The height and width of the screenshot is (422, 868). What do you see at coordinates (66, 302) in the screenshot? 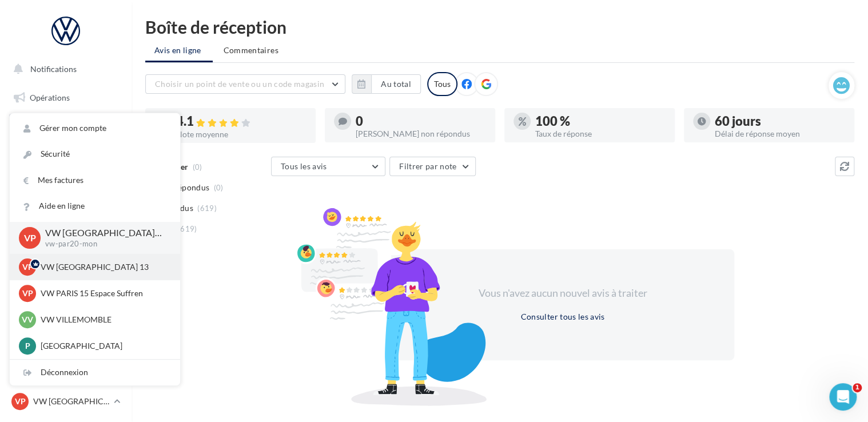
I see `a: PLV et print personnalisable` at bounding box center [66, 302].